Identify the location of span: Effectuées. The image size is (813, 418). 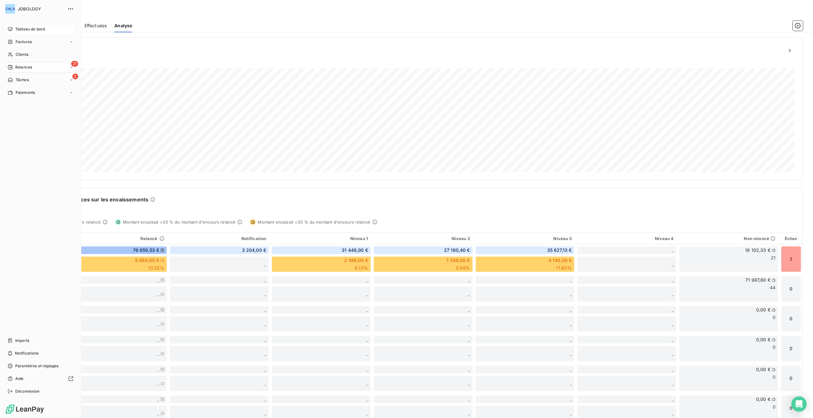
(96, 26).